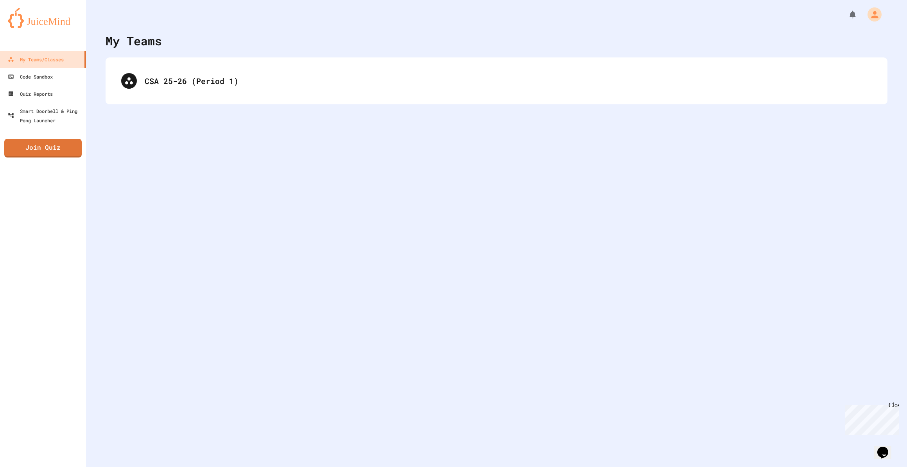  I want to click on div: My Account, so click(871, 14).